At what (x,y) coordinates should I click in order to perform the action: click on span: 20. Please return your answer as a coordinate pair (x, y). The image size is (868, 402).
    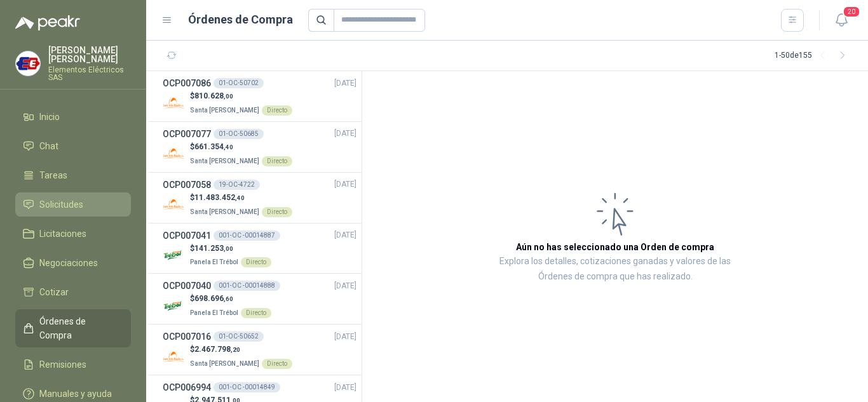
    Looking at the image, I should click on (852, 12).